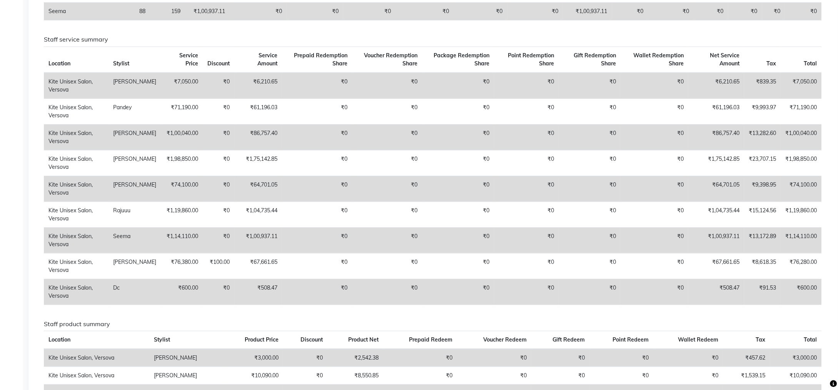 The height and width of the screenshot is (390, 838). What do you see at coordinates (746, 376) in the screenshot?
I see `td: ₹1,539.15` at bounding box center [746, 376].